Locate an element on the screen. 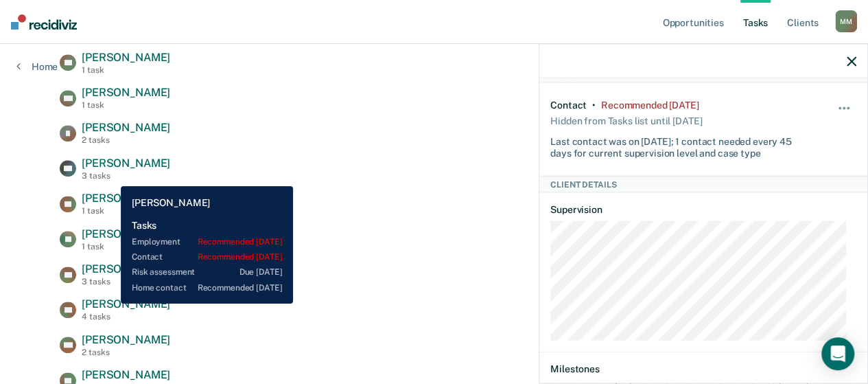  div: Contact is located at coordinates (568, 105).